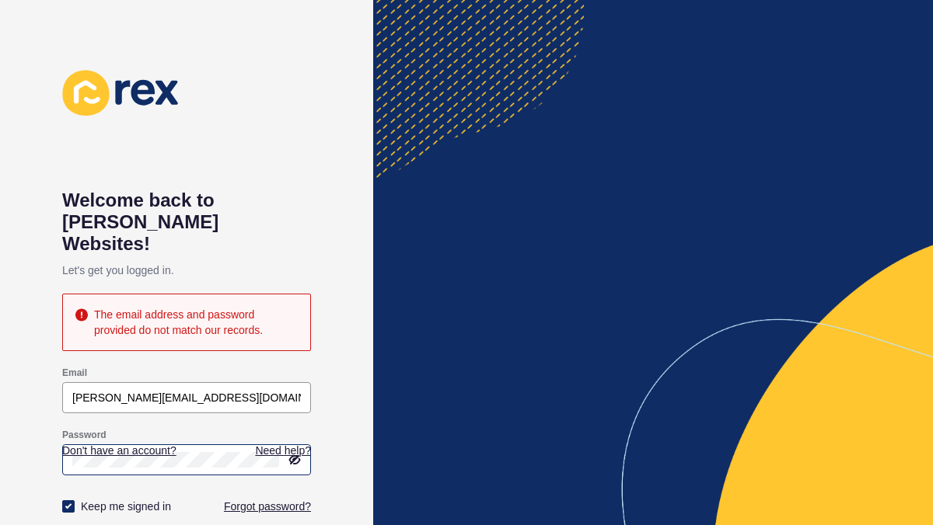 This screenshot has height=525, width=933. What do you see at coordinates (283, 451) in the screenshot?
I see `a: Need help?` at bounding box center [283, 451].